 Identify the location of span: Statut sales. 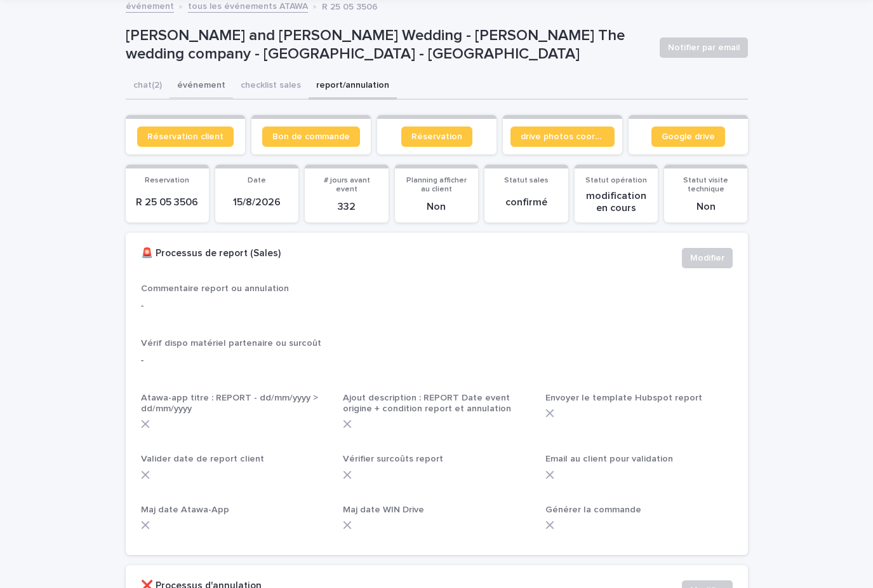
(527, 180).